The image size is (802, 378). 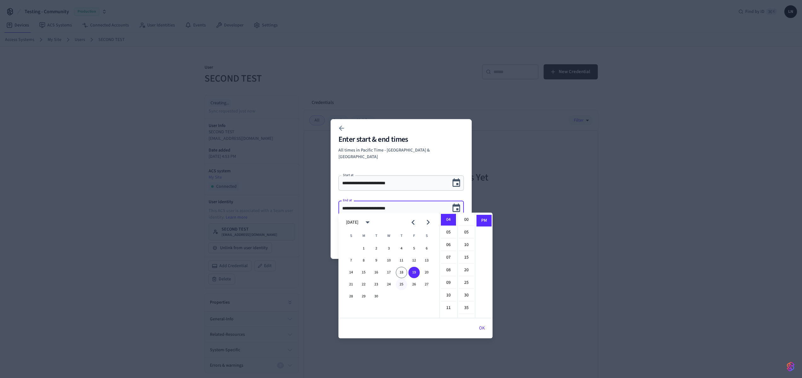 I want to click on button: 30, so click(x=376, y=297).